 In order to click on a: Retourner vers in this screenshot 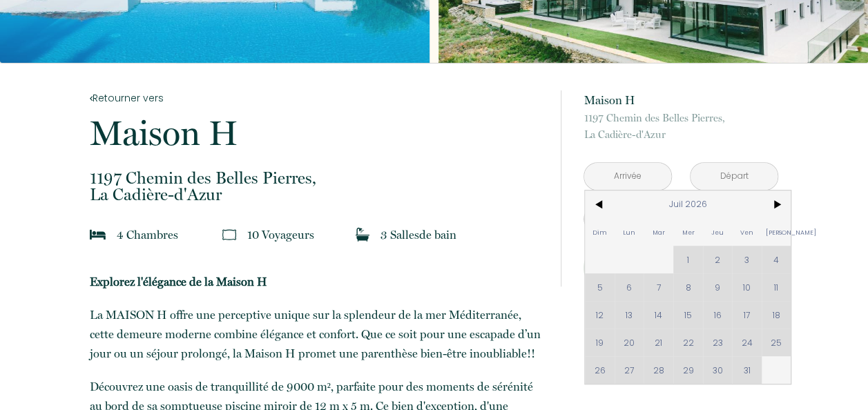, I will do `click(316, 98)`.